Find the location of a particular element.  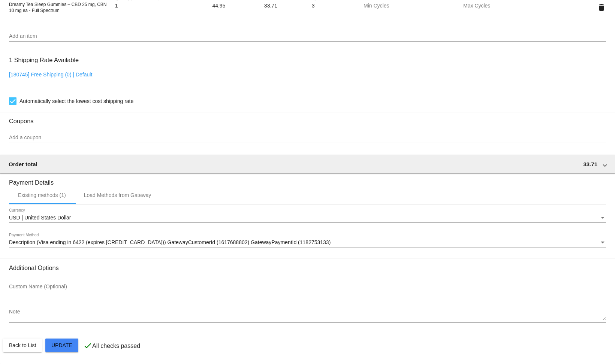

input: Max Cycles is located at coordinates (497, 6).